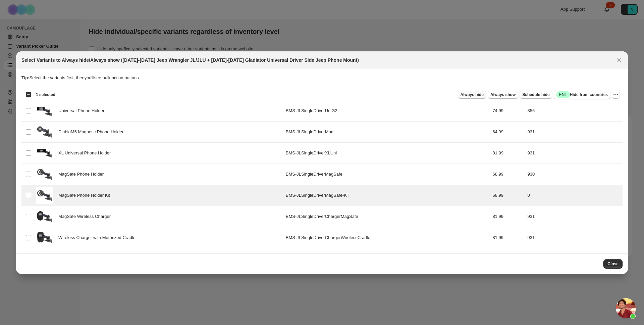 Image resolution: width=644 pixels, height=325 pixels. Describe the element at coordinates (582, 95) in the screenshot. I see `span: Hide from countries` at that location.